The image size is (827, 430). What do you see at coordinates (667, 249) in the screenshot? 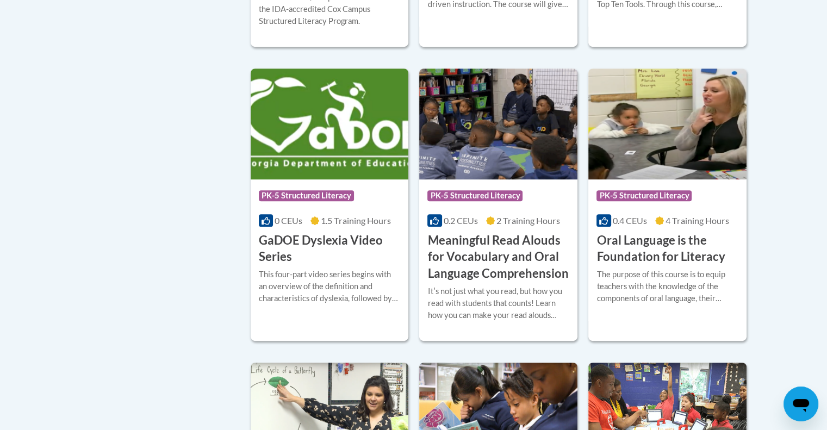
I see `h3: Oral Language is the Foundation for Literacy` at bounding box center [667, 249].